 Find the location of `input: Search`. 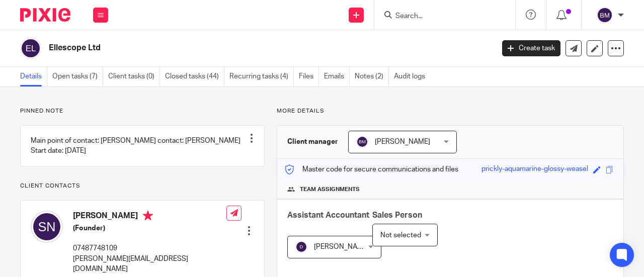

input: Search is located at coordinates (440, 17).